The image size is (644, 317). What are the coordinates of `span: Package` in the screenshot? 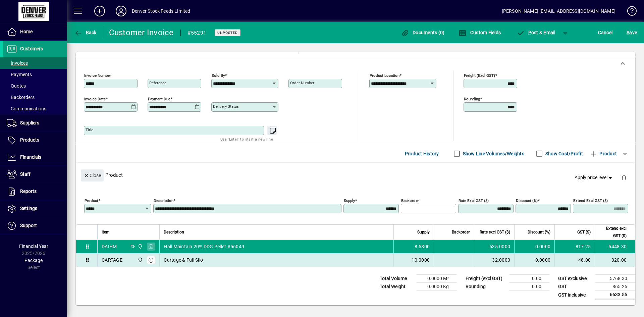 It's located at (34, 260).